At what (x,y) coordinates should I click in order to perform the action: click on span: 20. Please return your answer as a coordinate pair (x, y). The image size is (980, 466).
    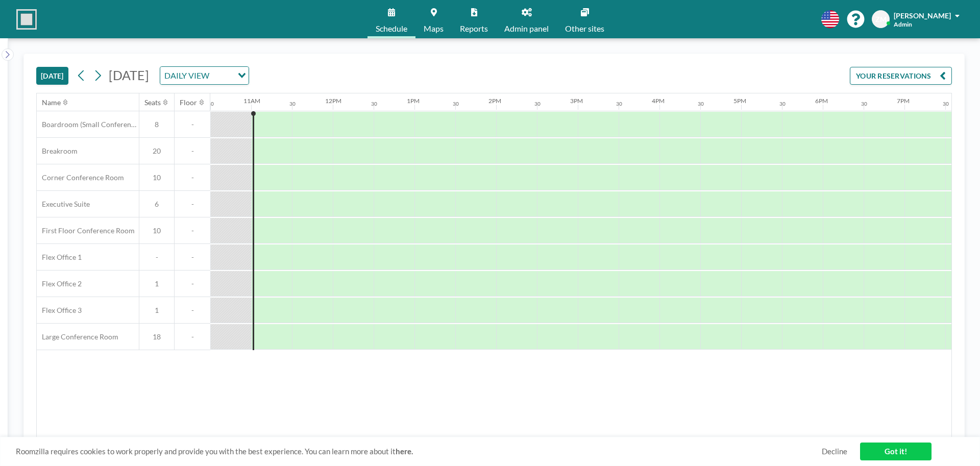
    Looking at the image, I should click on (157, 151).